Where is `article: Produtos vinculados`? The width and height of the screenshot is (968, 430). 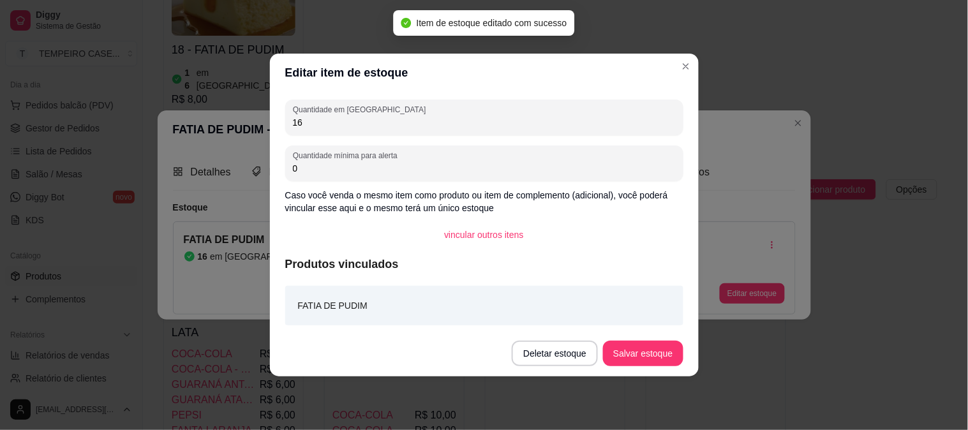 article: Produtos vinculados is located at coordinates (484, 264).